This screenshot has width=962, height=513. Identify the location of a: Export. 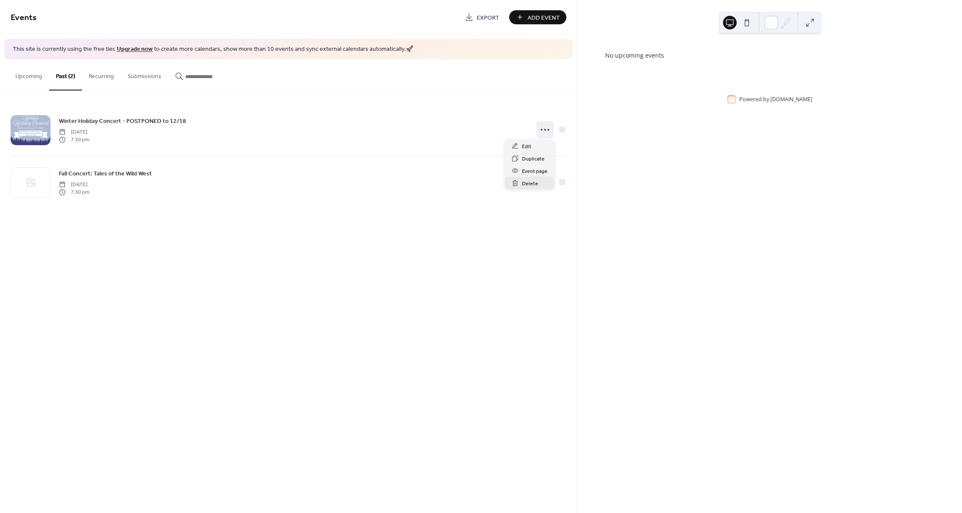
(482, 17).